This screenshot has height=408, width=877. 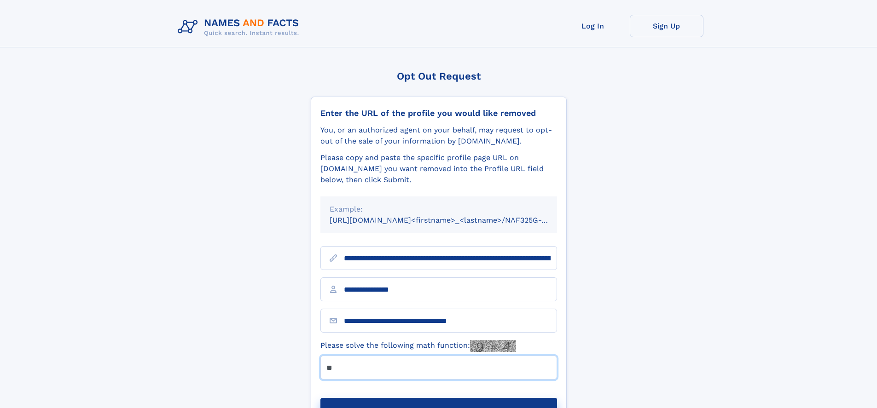 What do you see at coordinates (438, 136) in the screenshot?
I see `div: You, or an authorized agent on your behalf, may request to opt-out of the sale of your informatio...` at bounding box center [438, 136].